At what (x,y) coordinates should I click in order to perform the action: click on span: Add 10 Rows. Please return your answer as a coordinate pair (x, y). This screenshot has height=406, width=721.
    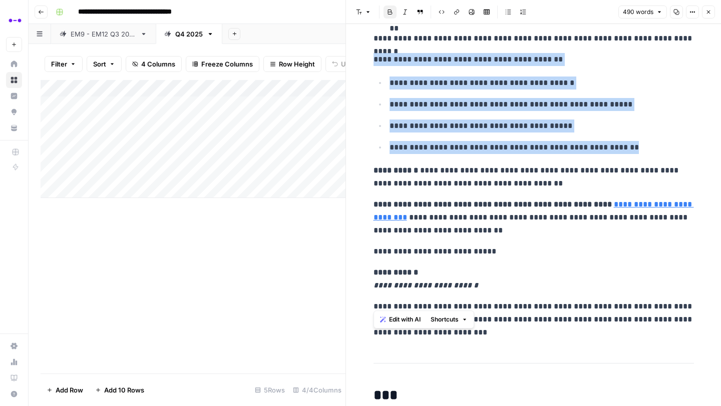
    Looking at the image, I should click on (124, 390).